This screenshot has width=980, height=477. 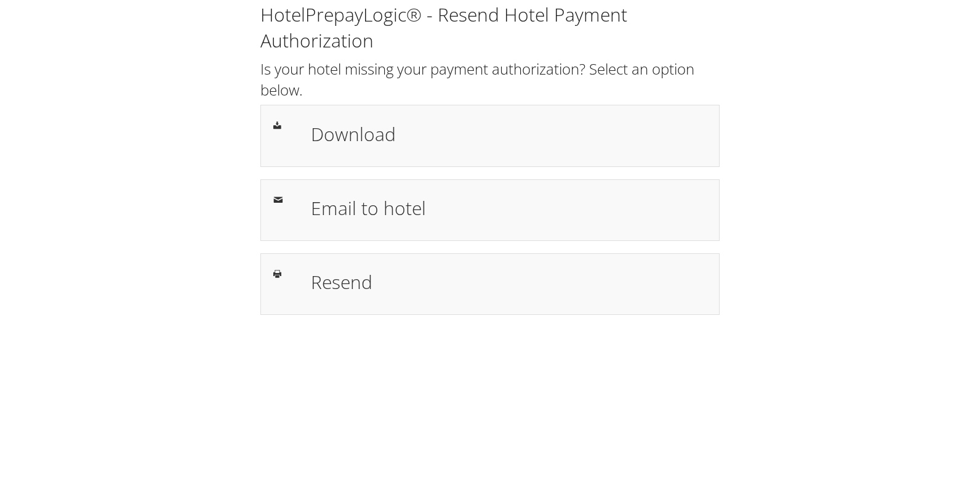 What do you see at coordinates (490, 27) in the screenshot?
I see `h1: HotelPrepayLogic® - Resend Hotel Payment Authorization` at bounding box center [490, 27].